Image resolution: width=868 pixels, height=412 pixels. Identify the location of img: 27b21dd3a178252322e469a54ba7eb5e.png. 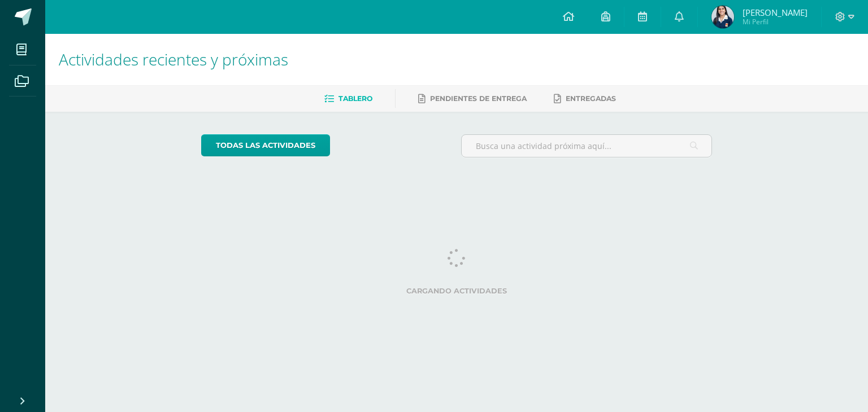
(722, 17).